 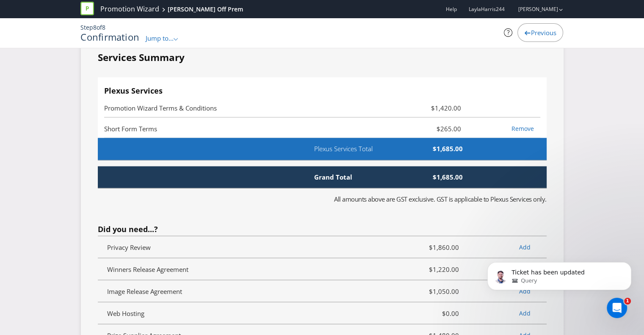 I want to click on span: of, so click(x=99, y=27).